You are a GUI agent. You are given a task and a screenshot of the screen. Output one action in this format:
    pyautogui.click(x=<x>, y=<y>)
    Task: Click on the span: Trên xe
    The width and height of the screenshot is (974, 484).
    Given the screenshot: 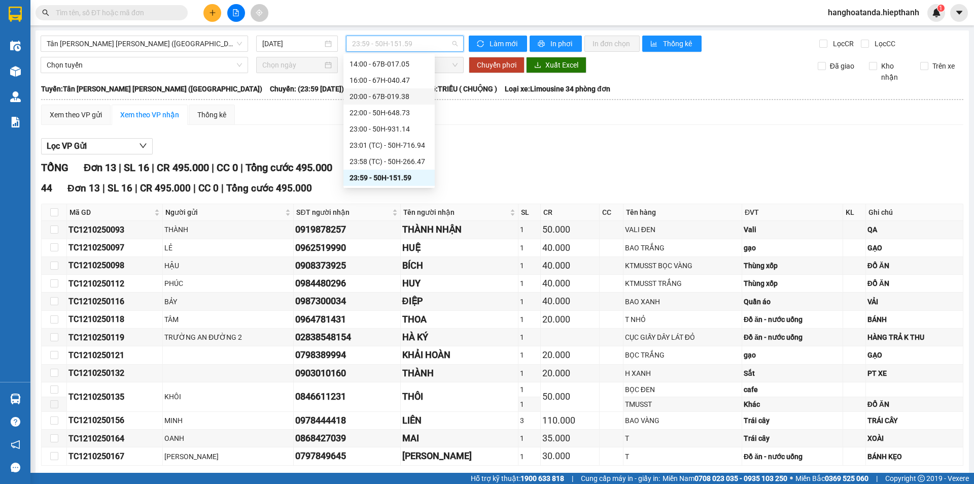 What is the action you would take?
    pyautogui.click(x=944, y=66)
    